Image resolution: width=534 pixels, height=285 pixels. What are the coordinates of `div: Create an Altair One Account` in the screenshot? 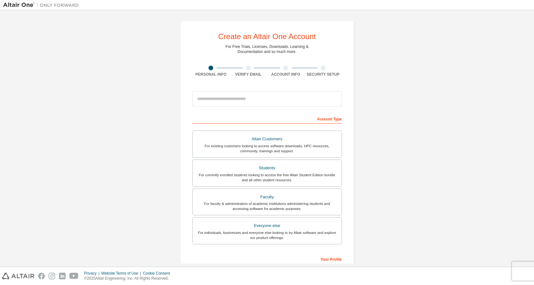 It's located at (267, 37).